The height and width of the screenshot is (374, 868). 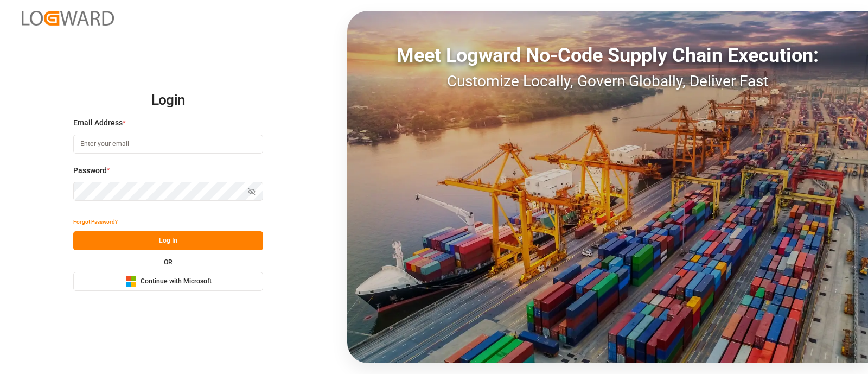 I want to click on img: Logward_new_orange.png, so click(x=68, y=18).